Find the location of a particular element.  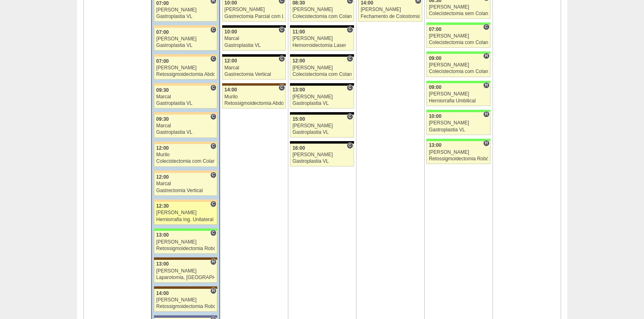

div: Fechamento de Colostomia ou Enterostomia is located at coordinates (390, 17).